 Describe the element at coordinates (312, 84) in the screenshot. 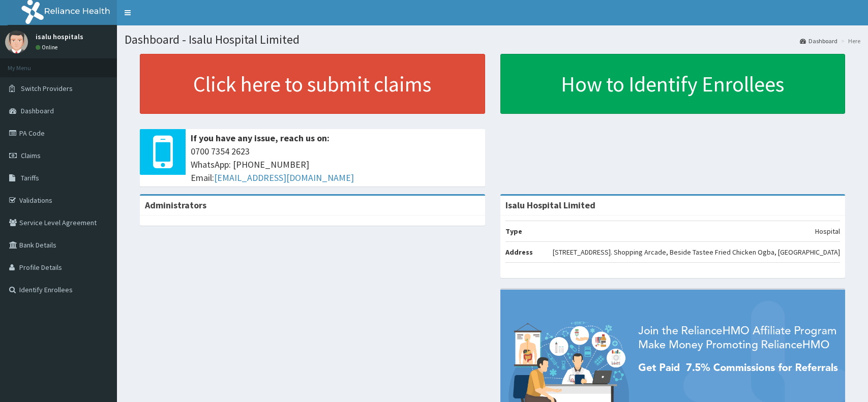

I see `a: Click here to submit claims` at that location.